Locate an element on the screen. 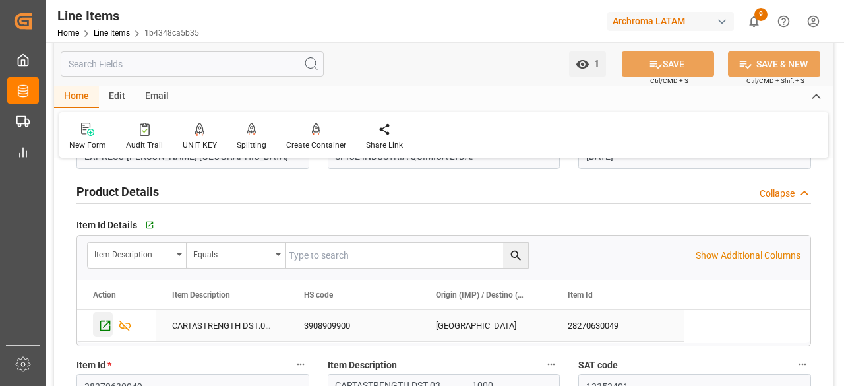  span: Ctrl/CMD + S is located at coordinates (670, 80).